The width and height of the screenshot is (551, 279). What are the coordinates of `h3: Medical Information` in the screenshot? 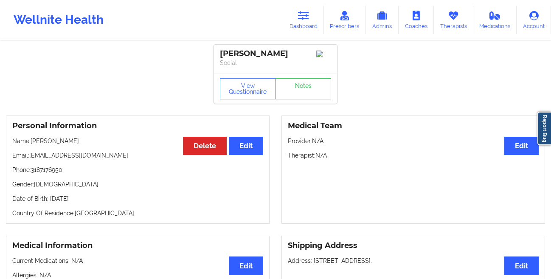 It's located at (138, 245).